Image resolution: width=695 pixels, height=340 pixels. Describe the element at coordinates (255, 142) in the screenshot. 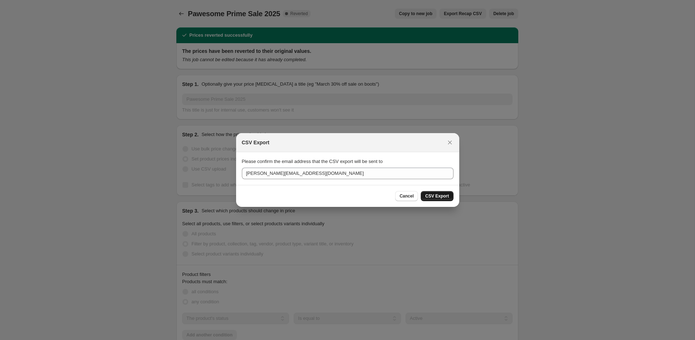

I see `h2: CSV Export` at that location.